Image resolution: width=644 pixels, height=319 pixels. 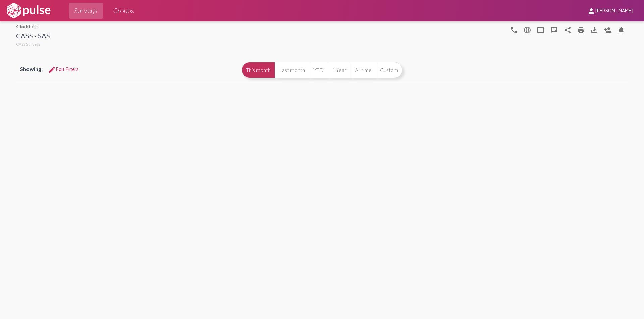 What do you see at coordinates (33, 37) in the screenshot?
I see `div: CASS - SAS` at bounding box center [33, 37].